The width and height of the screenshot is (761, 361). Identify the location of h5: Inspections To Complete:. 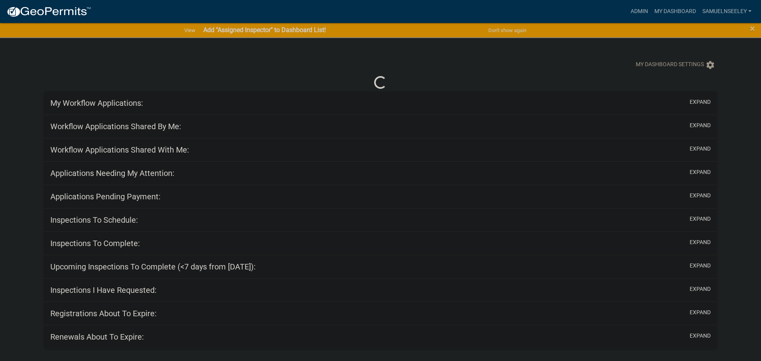
(95, 243).